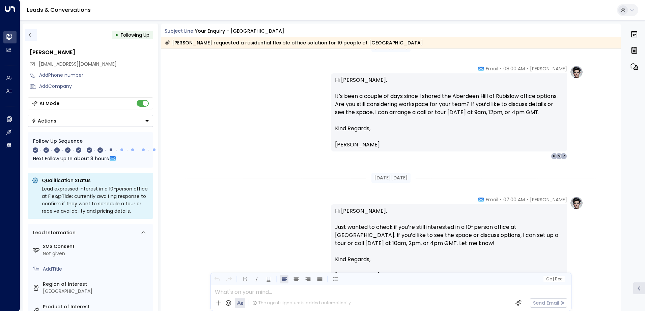  Describe the element at coordinates (554, 279) in the screenshot. I see `span: Cc Bcc` at that location.